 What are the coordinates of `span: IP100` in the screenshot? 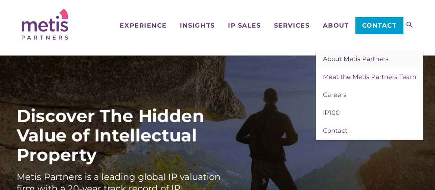 It's located at (331, 112).